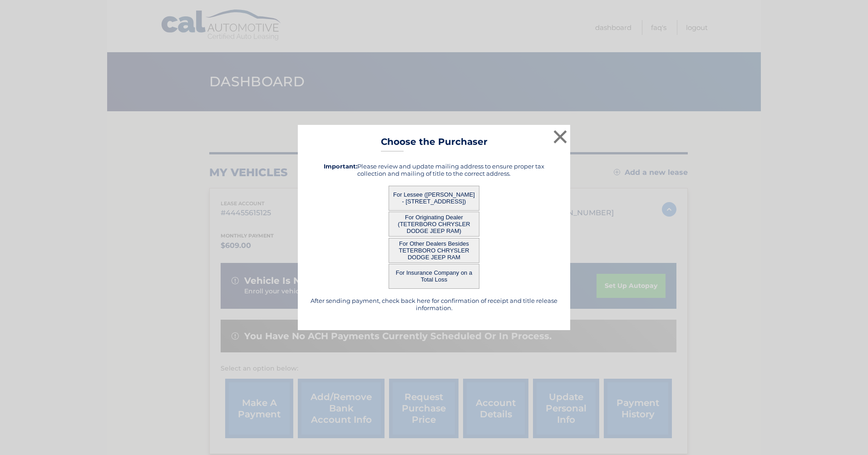 The height and width of the screenshot is (455, 868). What do you see at coordinates (340, 167) in the screenshot?
I see `strong: Important:` at bounding box center [340, 167].